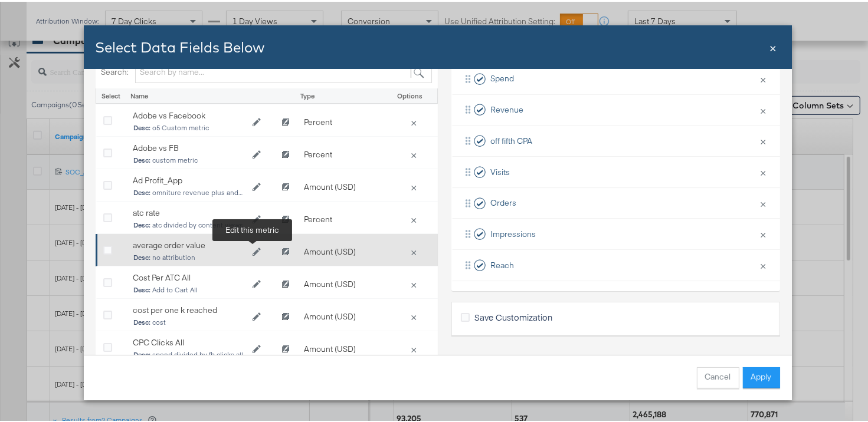 The height and width of the screenshot is (422, 868). I want to click on span: Save Customization, so click(514, 315).